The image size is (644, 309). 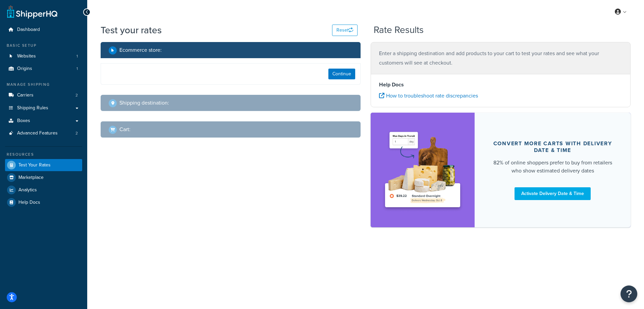 What do you see at coordinates (29, 202) in the screenshot?
I see `span: Help Docs` at bounding box center [29, 202].